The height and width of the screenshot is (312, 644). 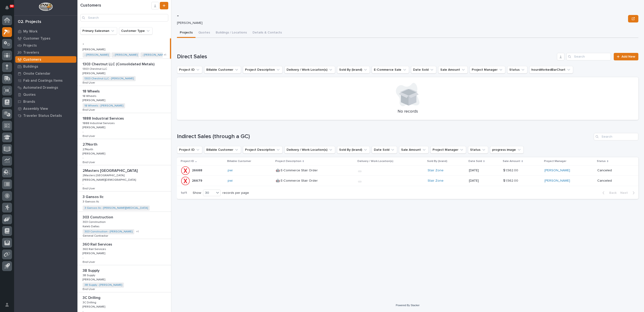 I want to click on a: Travelers, so click(x=46, y=52).